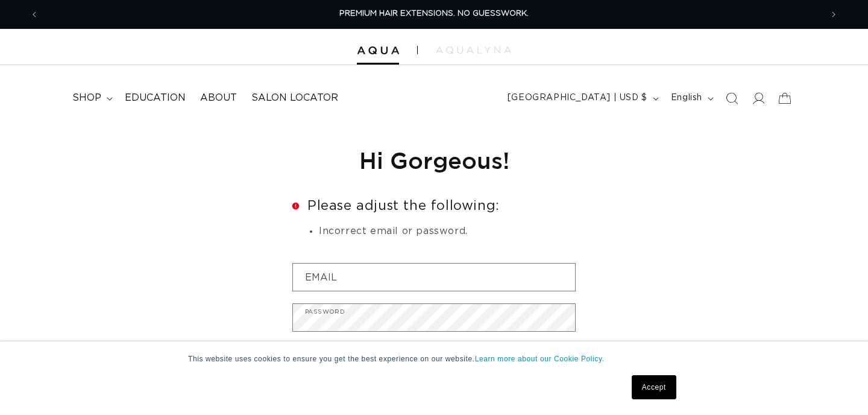 Image resolution: width=868 pixels, height=415 pixels. Describe the element at coordinates (34, 14) in the screenshot. I see `button: Previous announcement` at that location.